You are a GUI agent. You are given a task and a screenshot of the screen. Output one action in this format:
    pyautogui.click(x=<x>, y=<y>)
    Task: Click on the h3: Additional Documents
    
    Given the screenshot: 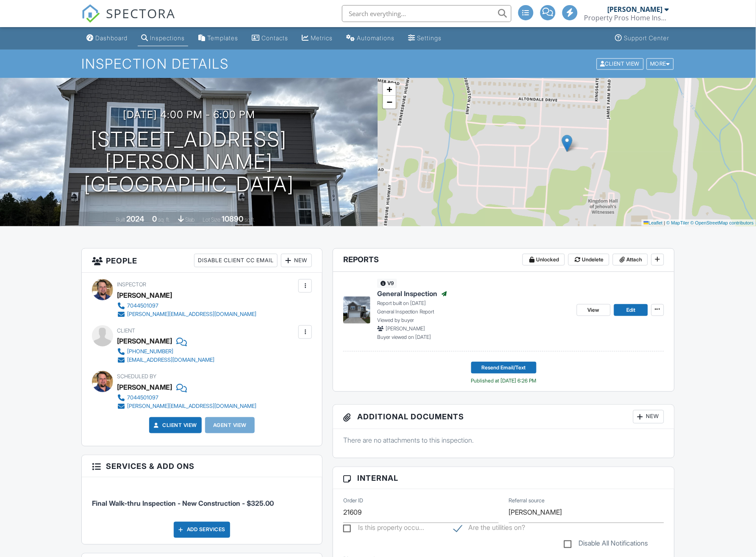 What is the action you would take?
    pyautogui.click(x=503, y=417)
    